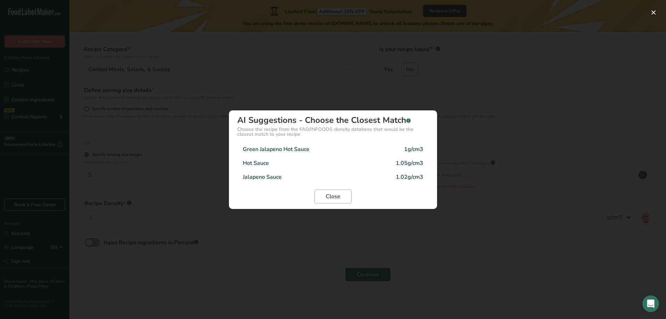 The width and height of the screenshot is (666, 319). What do you see at coordinates (333, 120) in the screenshot?
I see `div: AI Suggestions - Choose the Closest Match` at bounding box center [333, 120].